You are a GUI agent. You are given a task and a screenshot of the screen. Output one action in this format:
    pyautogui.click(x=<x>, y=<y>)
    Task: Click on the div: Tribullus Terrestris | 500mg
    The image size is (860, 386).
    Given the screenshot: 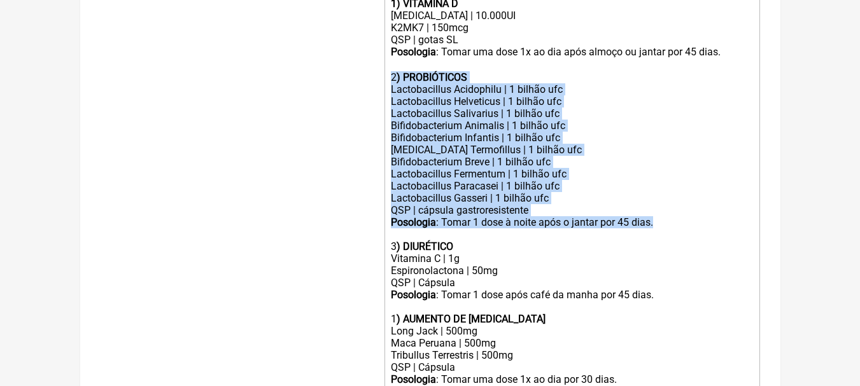 What is the action you would take?
    pyautogui.click(x=571, y=355)
    